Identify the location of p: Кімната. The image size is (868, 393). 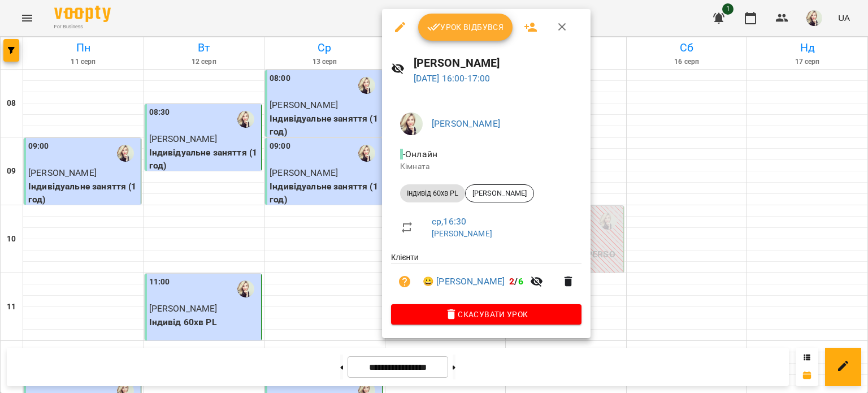
(486, 167).